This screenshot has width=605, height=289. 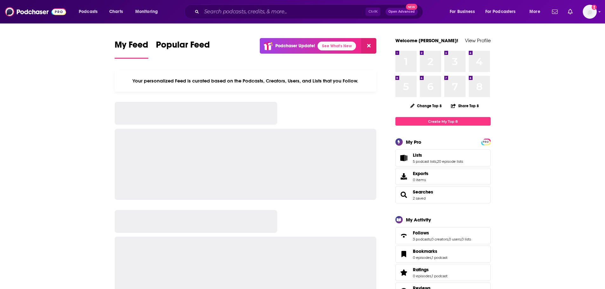 I want to click on img: Podchaser - Follow, Share and Rate Podcasts, so click(x=36, y=12).